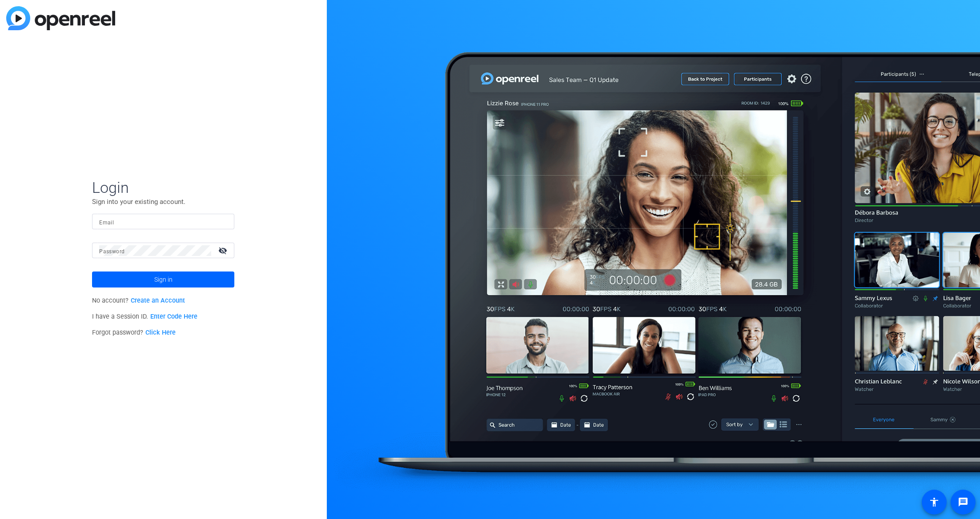 The height and width of the screenshot is (519, 980). Describe the element at coordinates (174, 317) in the screenshot. I see `a: Enter Code Here` at that location.